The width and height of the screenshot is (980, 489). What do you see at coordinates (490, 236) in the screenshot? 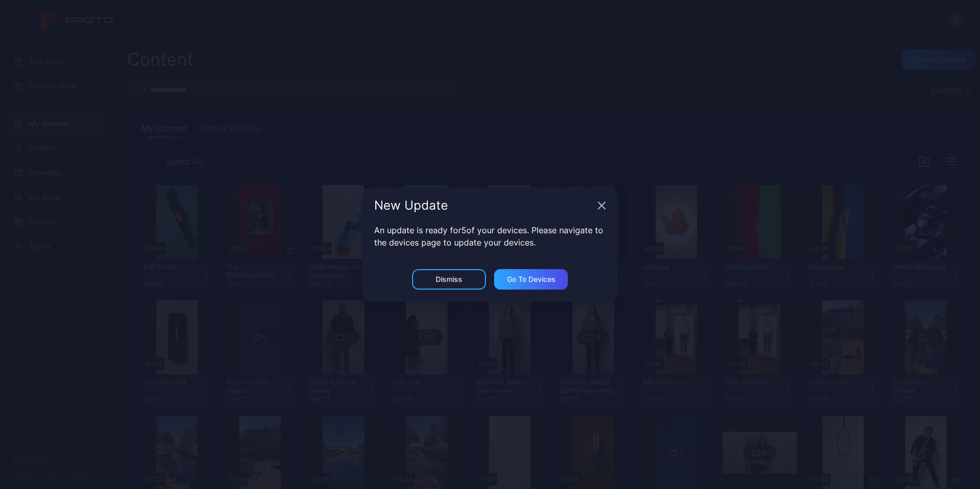
I see `p: An update is ready for 5 of your devices. Please navigate to the devices page to update your devi...` at bounding box center [490, 236].